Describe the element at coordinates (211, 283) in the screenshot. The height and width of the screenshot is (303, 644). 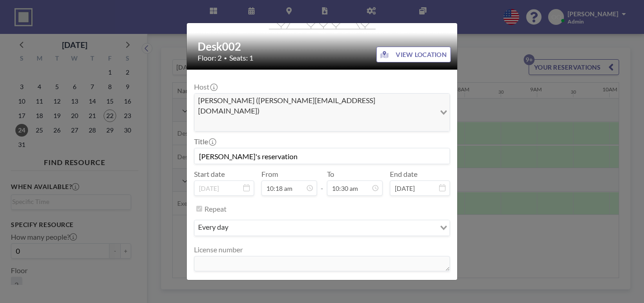
I see `label: Team name` at that location.